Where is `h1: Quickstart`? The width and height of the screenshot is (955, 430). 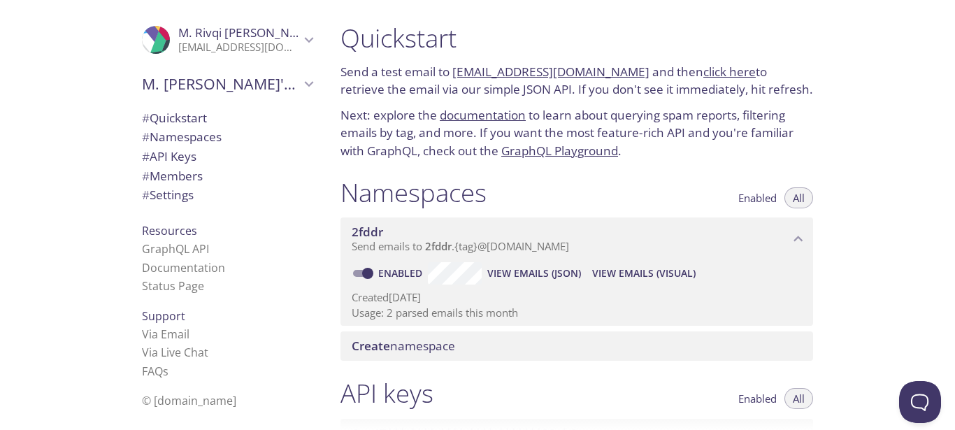
h1: Quickstart is located at coordinates (577, 38).